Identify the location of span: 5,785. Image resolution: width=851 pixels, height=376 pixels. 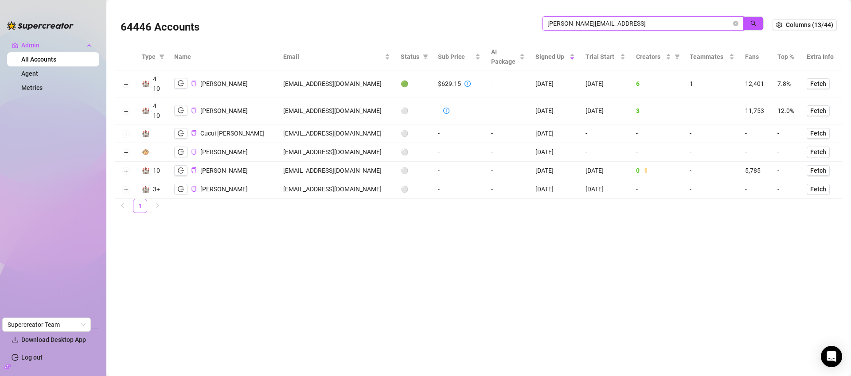
(752, 171).